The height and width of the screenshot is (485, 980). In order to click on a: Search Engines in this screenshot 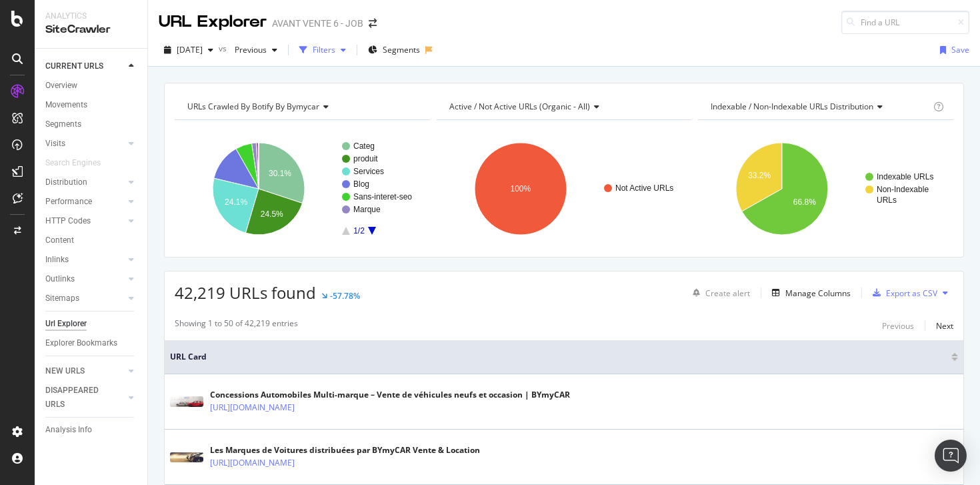, I will do `click(80, 162)`.